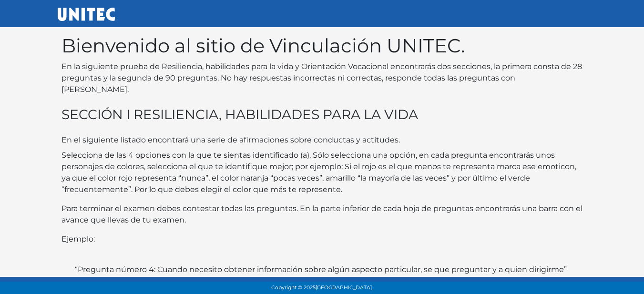 The image size is (644, 294). I want to click on p: Para terminar el examen debes contestar todas las preguntas. En la parte inferior de cada hoja de..., so click(322, 214).